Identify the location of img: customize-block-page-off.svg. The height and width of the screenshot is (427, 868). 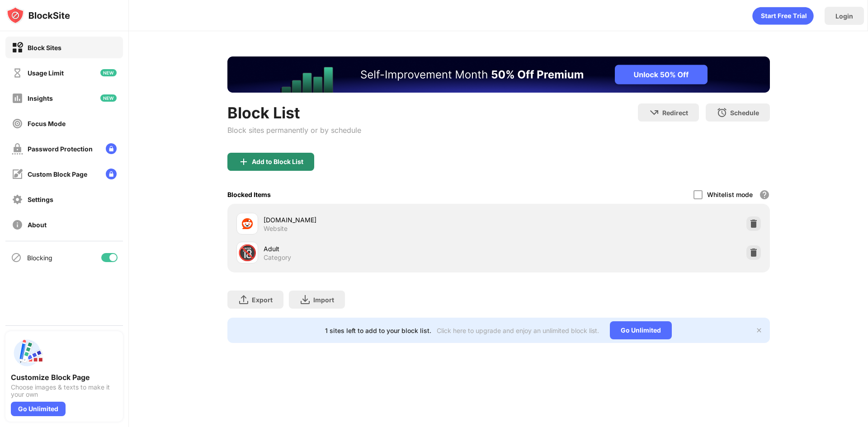
(17, 174).